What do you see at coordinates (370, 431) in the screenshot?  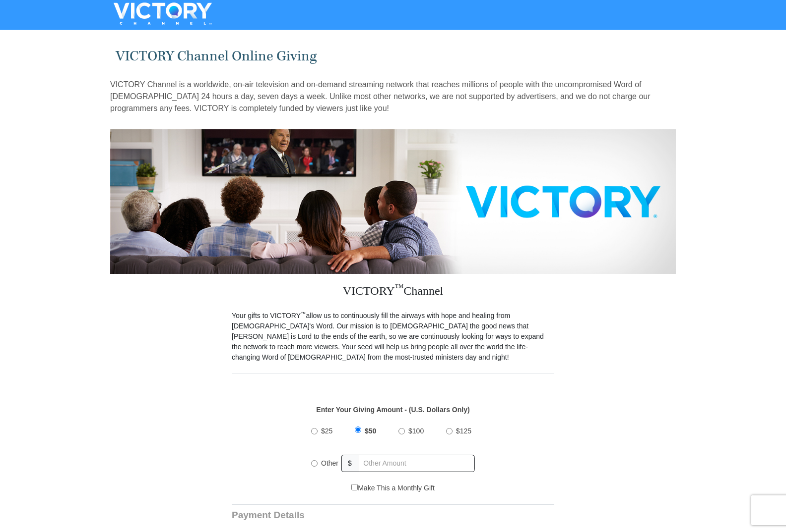 I see `span: $50` at bounding box center [370, 431].